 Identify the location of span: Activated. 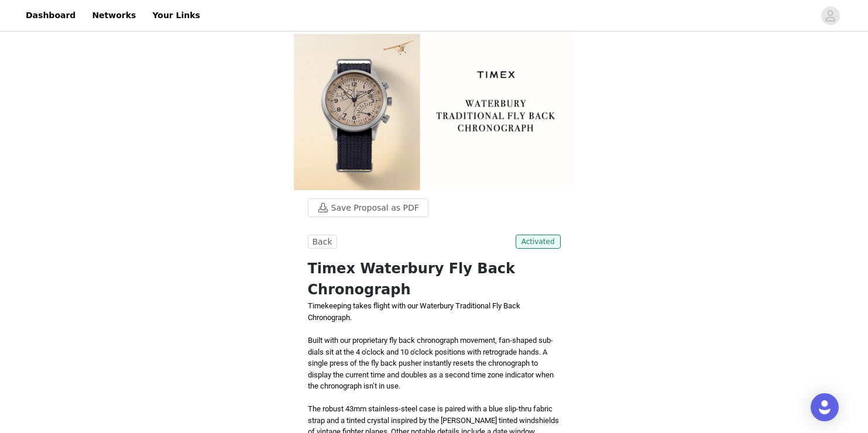
(538, 242).